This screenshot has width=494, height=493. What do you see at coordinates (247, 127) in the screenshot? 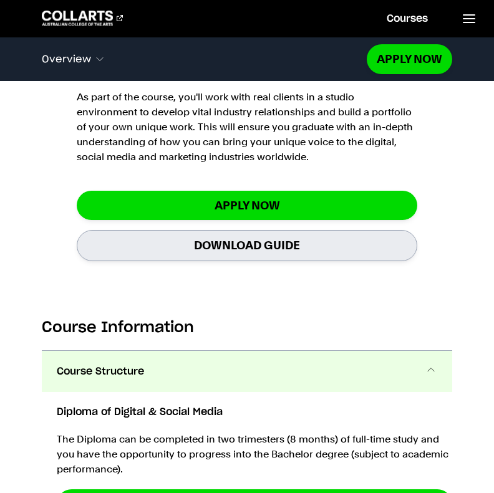
I see `p: As part of the course, you'll work with real clients in a studio environment to develop vital ind...` at bounding box center [247, 127].